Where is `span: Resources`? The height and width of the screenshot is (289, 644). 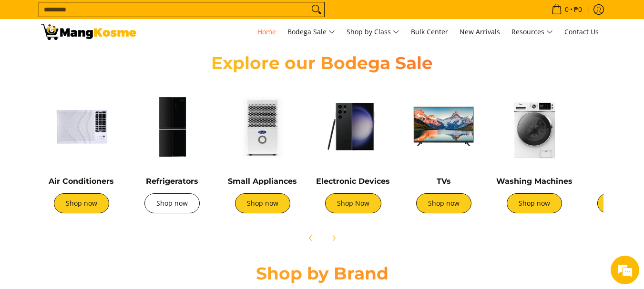 span: Resources is located at coordinates (532, 32).